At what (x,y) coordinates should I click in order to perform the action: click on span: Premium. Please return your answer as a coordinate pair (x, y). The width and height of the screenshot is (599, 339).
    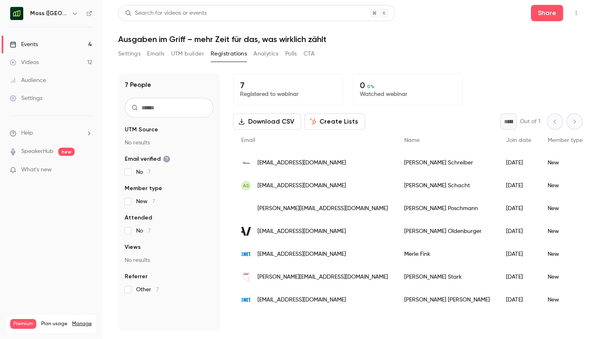
    Looking at the image, I should click on (23, 324).